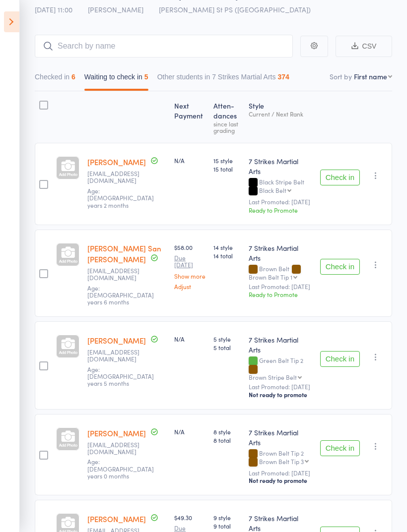 Image resolution: width=407 pixels, height=532 pixels. Describe the element at coordinates (272, 190) in the screenshot. I see `div: Black Belt` at that location.